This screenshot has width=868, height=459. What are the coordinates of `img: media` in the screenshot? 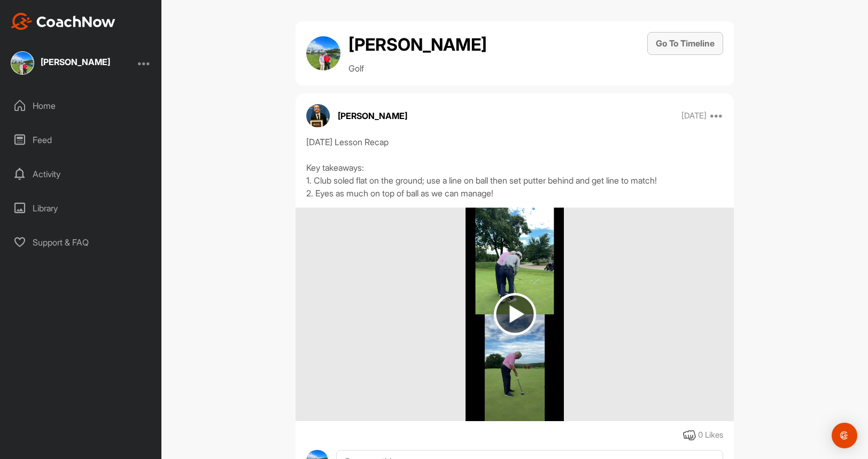 It's located at (514, 315).